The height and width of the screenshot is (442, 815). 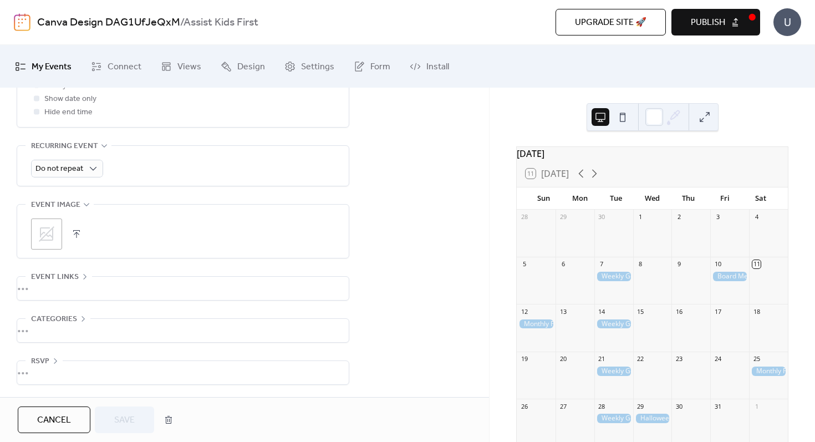 I want to click on div: 14, so click(x=602, y=311).